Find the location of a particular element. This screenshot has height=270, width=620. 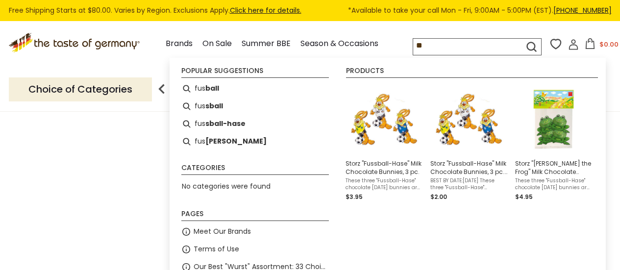

li: Categories is located at coordinates (255, 170).